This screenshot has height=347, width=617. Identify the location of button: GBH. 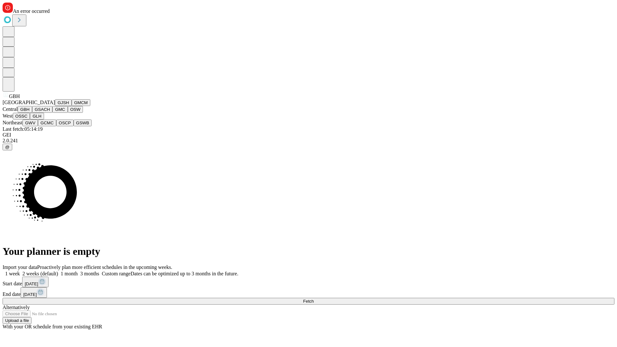
(25, 109).